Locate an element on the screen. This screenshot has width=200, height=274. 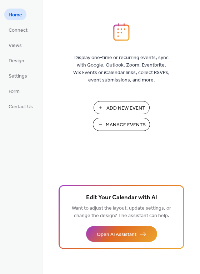
span: Form is located at coordinates (14, 92).